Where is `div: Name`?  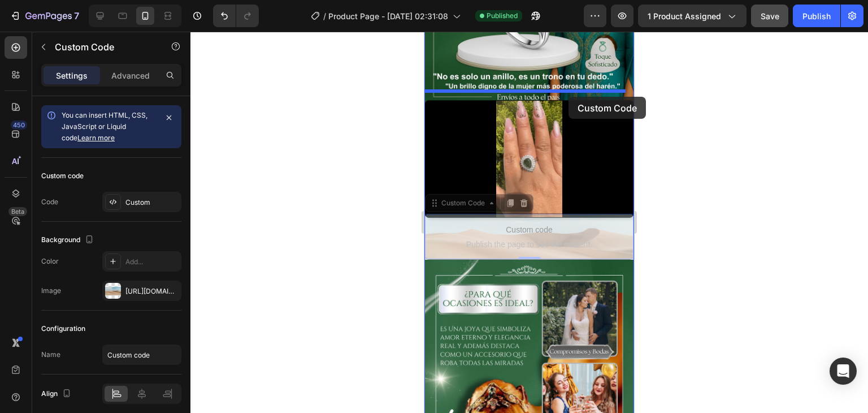
div: Name is located at coordinates (51, 354).